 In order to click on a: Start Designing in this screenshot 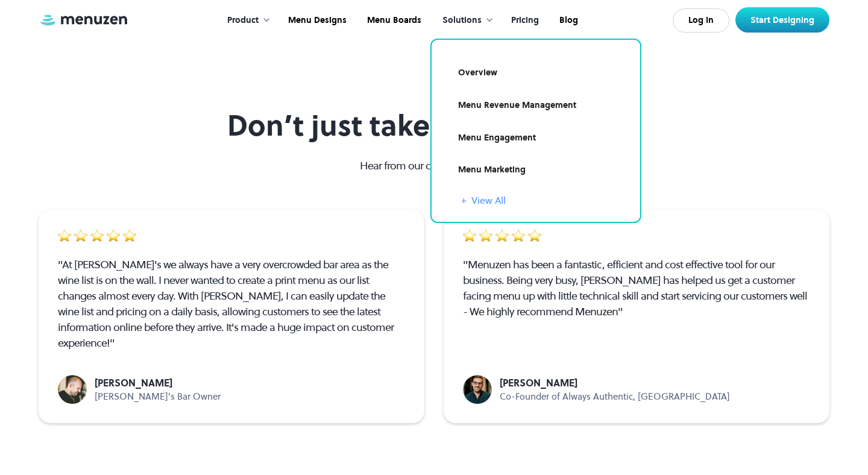, I will do `click(783, 20)`.